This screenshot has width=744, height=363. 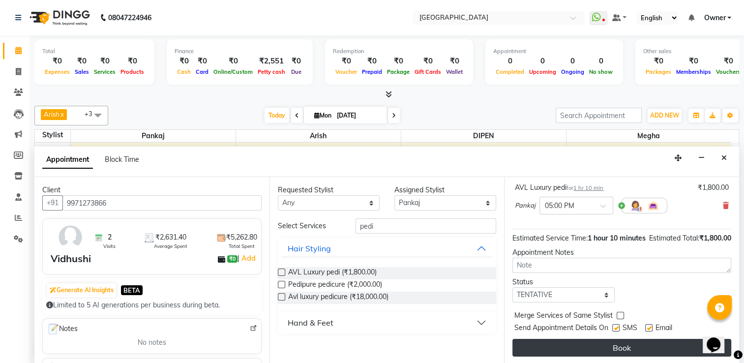 What do you see at coordinates (202, 72) in the screenshot?
I see `span: Card` at bounding box center [202, 72].